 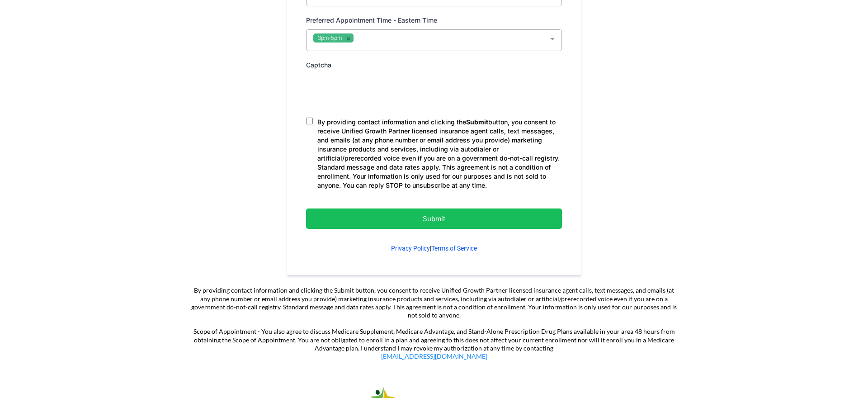 I want to click on a: Terms of Service, so click(x=453, y=248).